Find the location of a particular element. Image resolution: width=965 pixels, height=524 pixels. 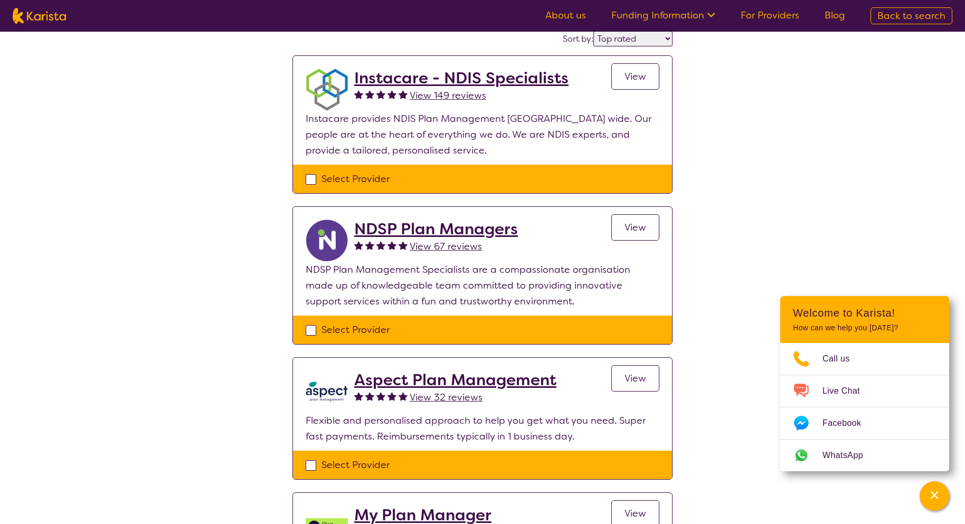

a: About us is located at coordinates (565, 15).